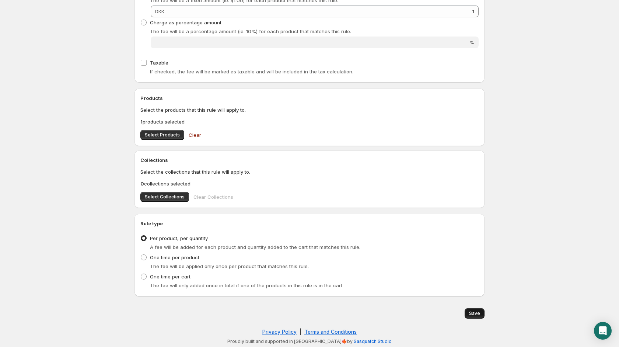 This screenshot has height=347, width=619. Describe the element at coordinates (474, 313) in the screenshot. I see `span: Save` at that location.